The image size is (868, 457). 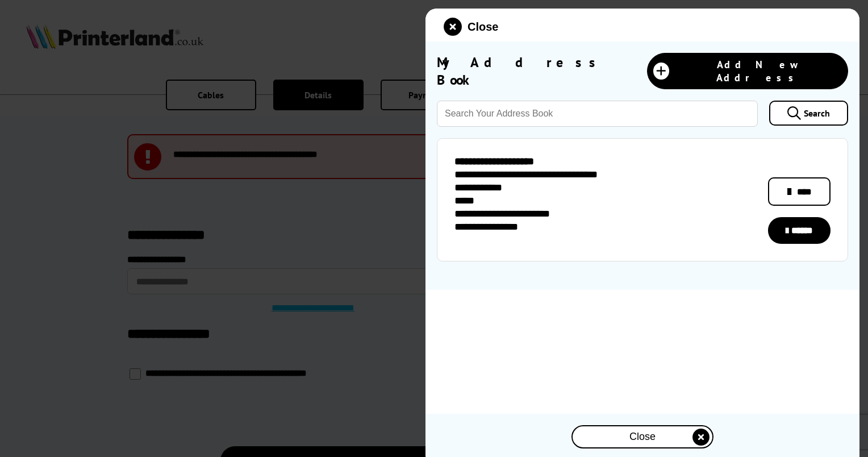 I want to click on input: Search Your Address Book, so click(x=597, y=113).